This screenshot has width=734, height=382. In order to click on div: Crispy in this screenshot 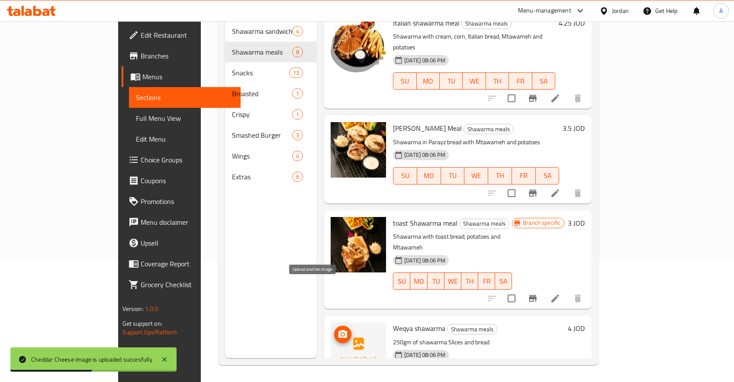, I will do `click(262, 114)`.